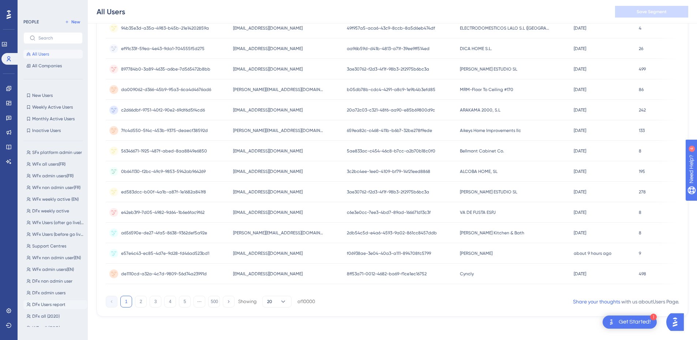 This screenshot has width=697, height=340. I want to click on button: WFx all users(FR), so click(55, 164).